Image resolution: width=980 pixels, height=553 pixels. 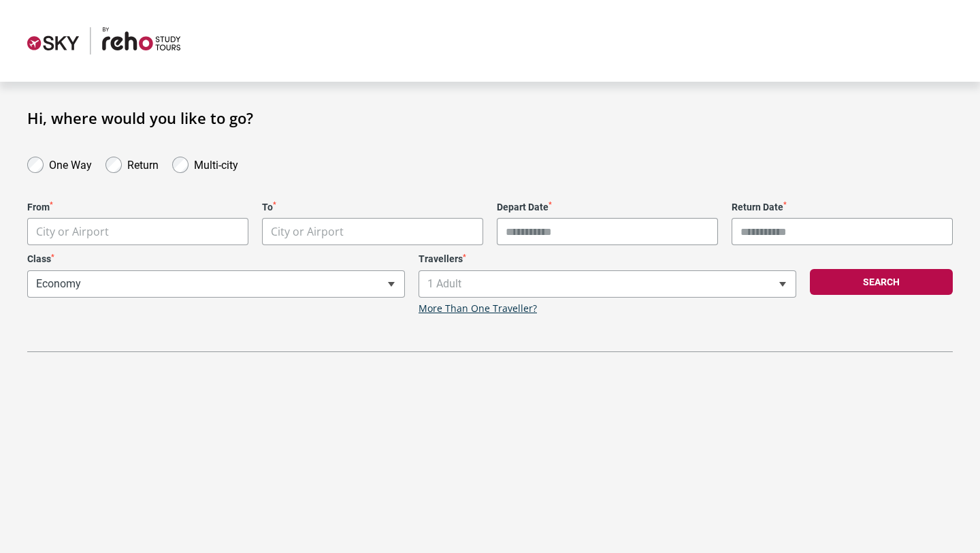 What do you see at coordinates (882, 282) in the screenshot?
I see `button: Search` at bounding box center [882, 282].